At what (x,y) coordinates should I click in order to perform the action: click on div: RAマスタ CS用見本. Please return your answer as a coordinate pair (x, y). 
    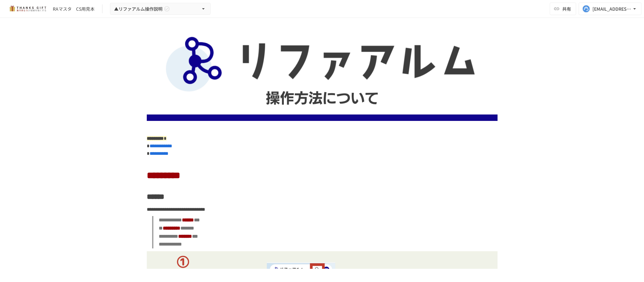
    Looking at the image, I should click on (74, 9).